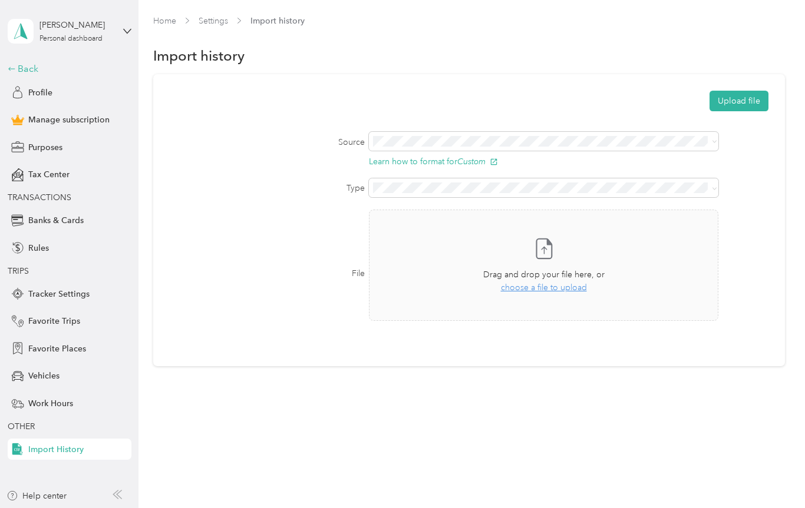  What do you see at coordinates (45, 147) in the screenshot?
I see `span: Purposes` at bounding box center [45, 147].